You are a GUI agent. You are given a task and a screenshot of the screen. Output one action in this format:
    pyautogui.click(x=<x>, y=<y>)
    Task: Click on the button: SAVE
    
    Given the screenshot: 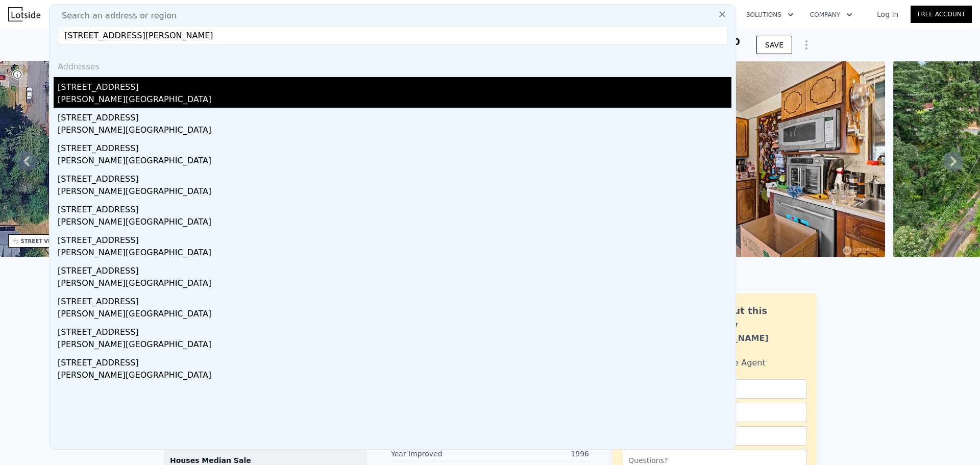 What is the action you would take?
    pyautogui.click(x=774, y=45)
    